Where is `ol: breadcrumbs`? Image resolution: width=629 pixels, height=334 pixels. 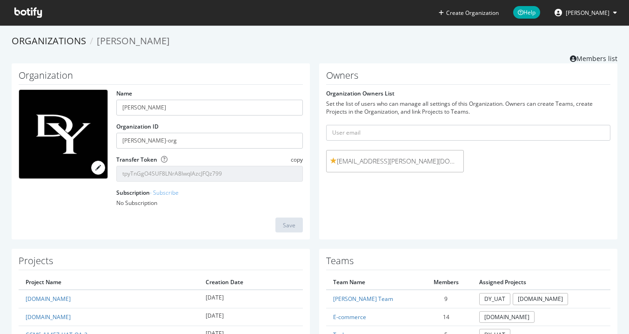
ol: breadcrumbs is located at coordinates (314, 41).